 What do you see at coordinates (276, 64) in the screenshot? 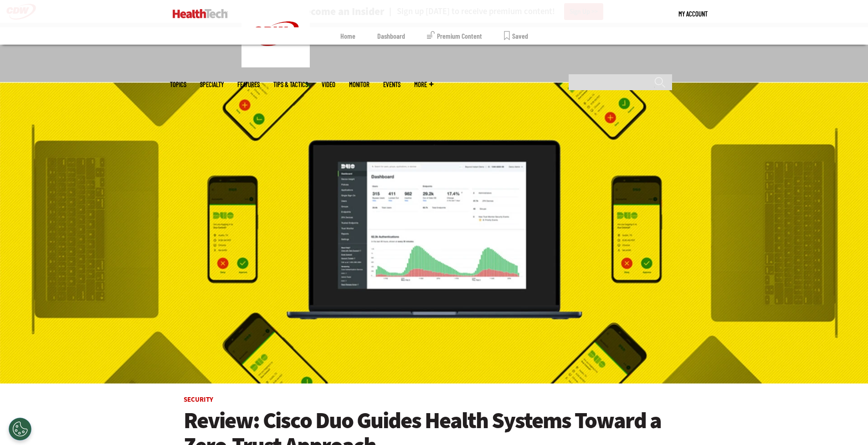
I see `a: CDW` at bounding box center [276, 64].